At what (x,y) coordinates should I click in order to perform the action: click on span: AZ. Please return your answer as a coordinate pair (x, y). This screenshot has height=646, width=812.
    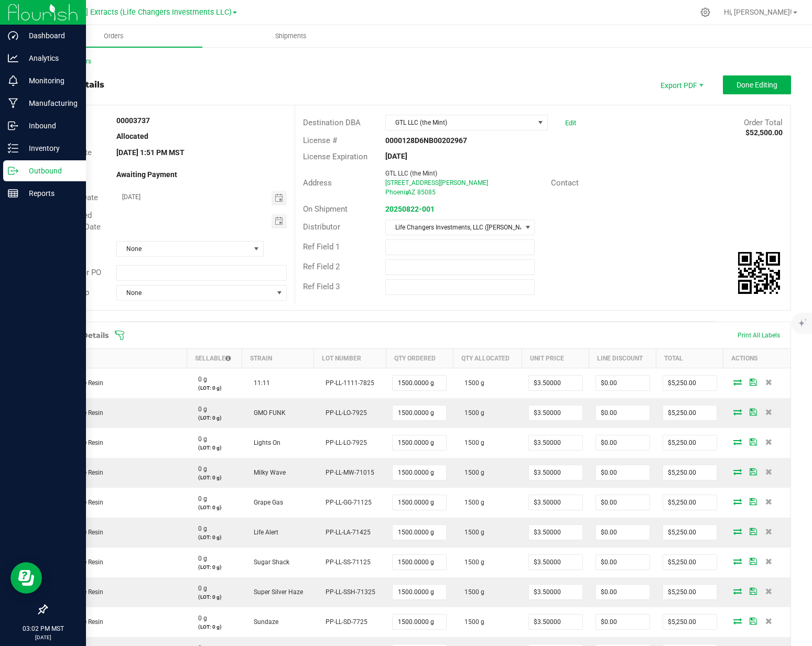
    Looking at the image, I should click on (411, 192).